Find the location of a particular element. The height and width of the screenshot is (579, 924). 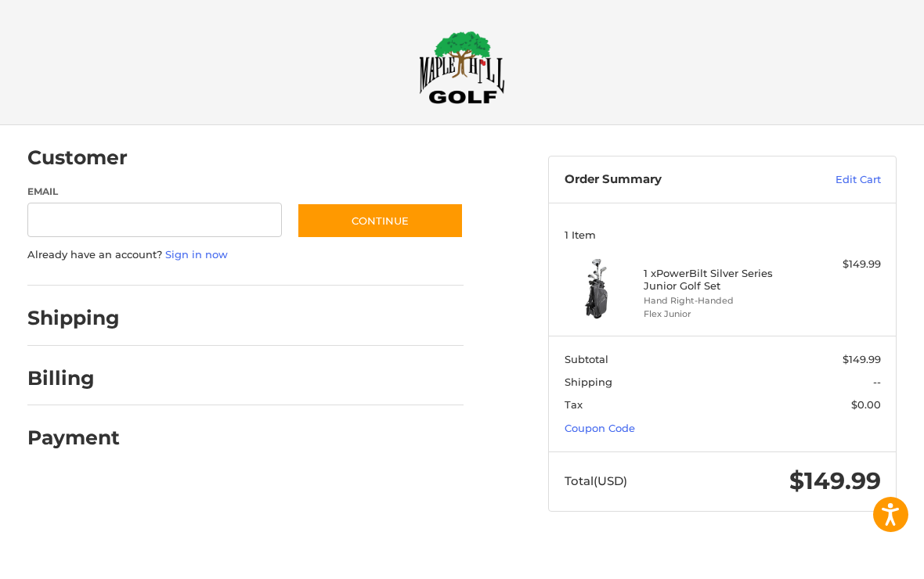

span: Tax is located at coordinates (573, 404).